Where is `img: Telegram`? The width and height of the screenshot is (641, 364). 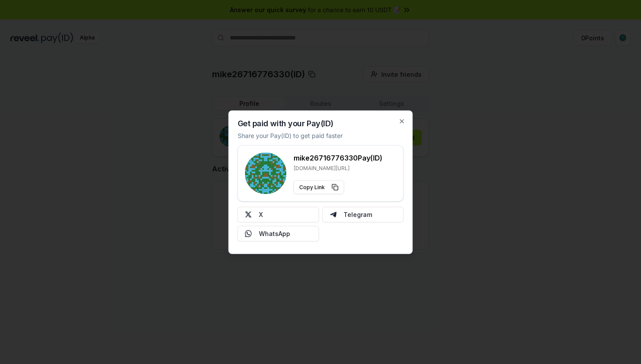
img: Telegram is located at coordinates (333, 214).